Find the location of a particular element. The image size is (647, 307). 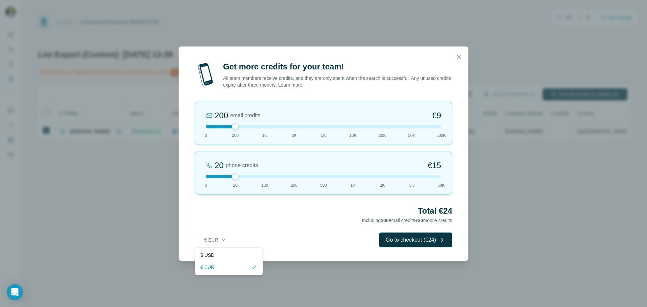

div: 20 is located at coordinates (219, 165).